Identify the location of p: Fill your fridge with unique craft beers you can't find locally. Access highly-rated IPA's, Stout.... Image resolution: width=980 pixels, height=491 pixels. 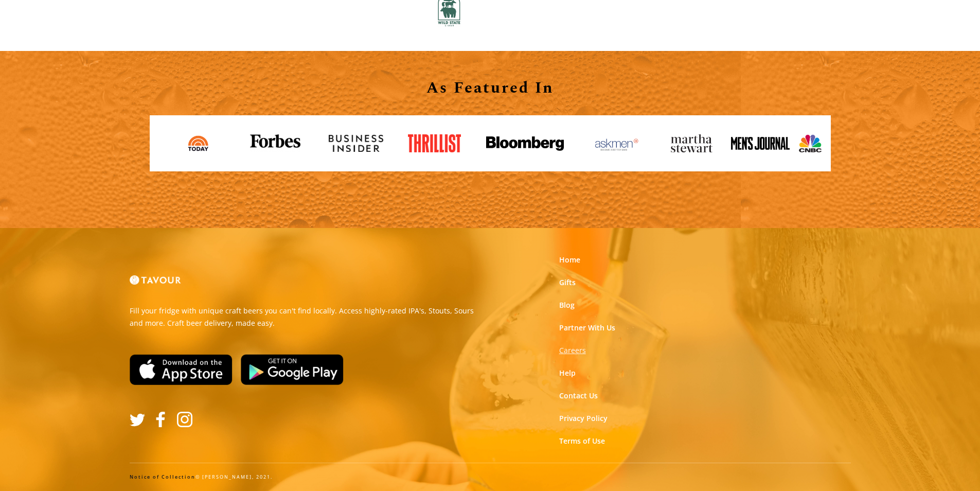
(306, 317).